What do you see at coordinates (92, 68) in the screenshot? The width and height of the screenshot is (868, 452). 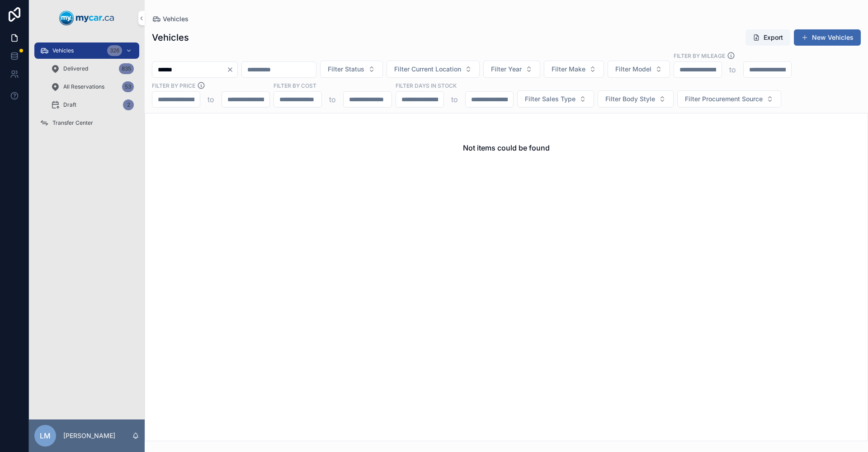 I see `a: Delivered835` at bounding box center [92, 68].